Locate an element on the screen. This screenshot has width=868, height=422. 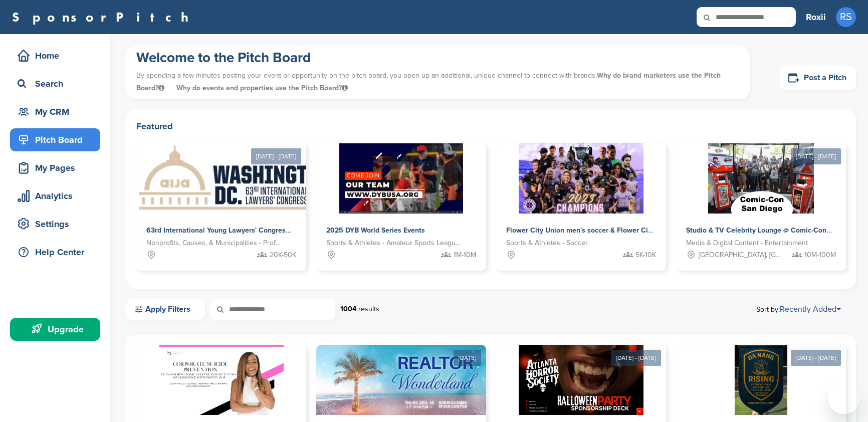
div: Home is located at coordinates (58, 55).